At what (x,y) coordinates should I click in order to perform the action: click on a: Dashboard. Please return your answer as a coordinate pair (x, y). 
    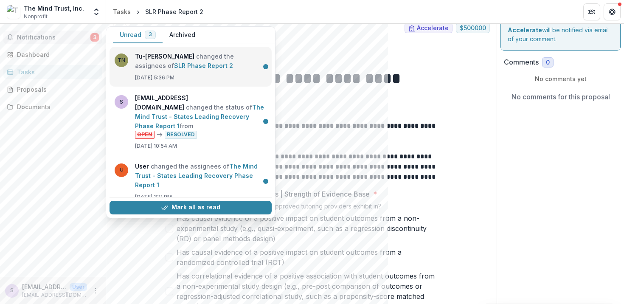
    Looking at the image, I should click on (53, 54).